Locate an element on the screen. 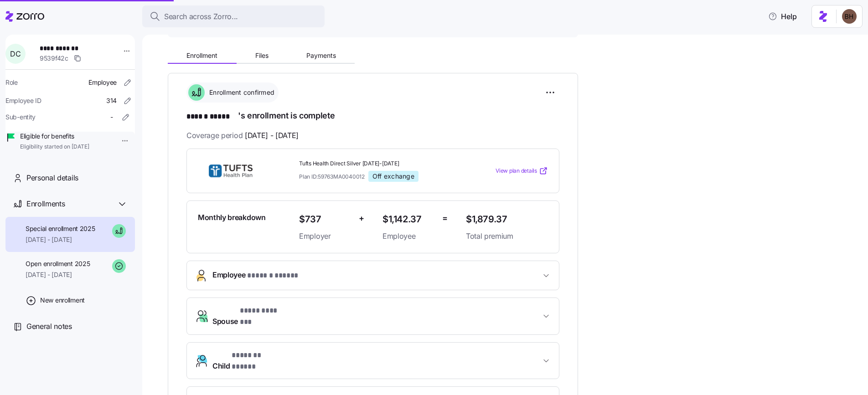 The width and height of the screenshot is (868, 395). button: Help is located at coordinates (782, 16).